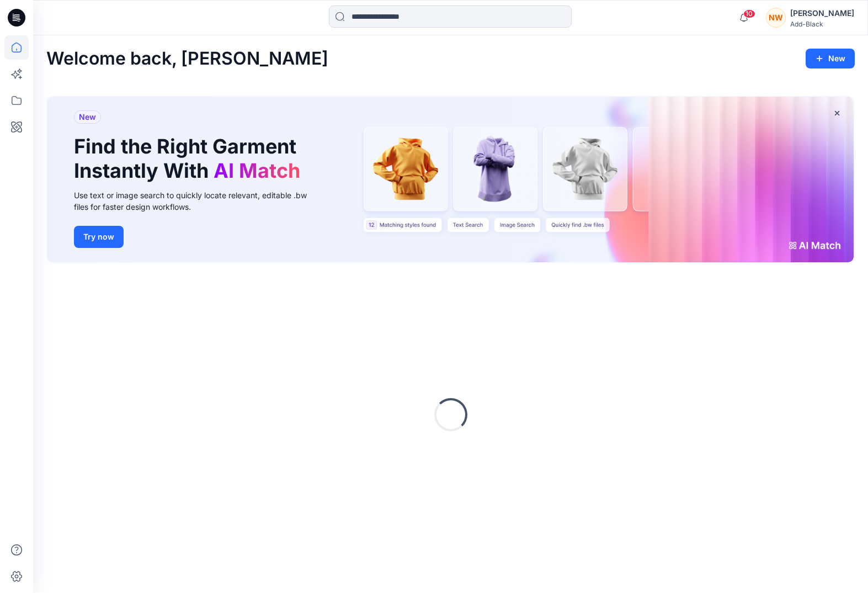 This screenshot has width=868, height=593. What do you see at coordinates (776, 18) in the screenshot?
I see `div: NW` at bounding box center [776, 18].